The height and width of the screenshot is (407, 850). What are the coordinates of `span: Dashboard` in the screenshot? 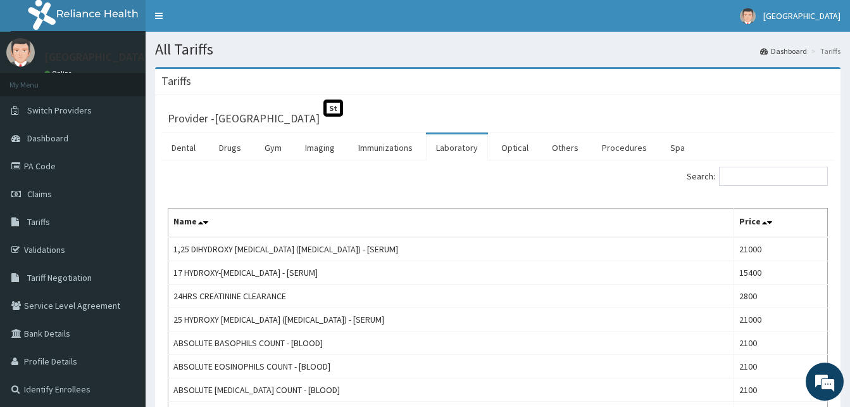 It's located at (47, 138).